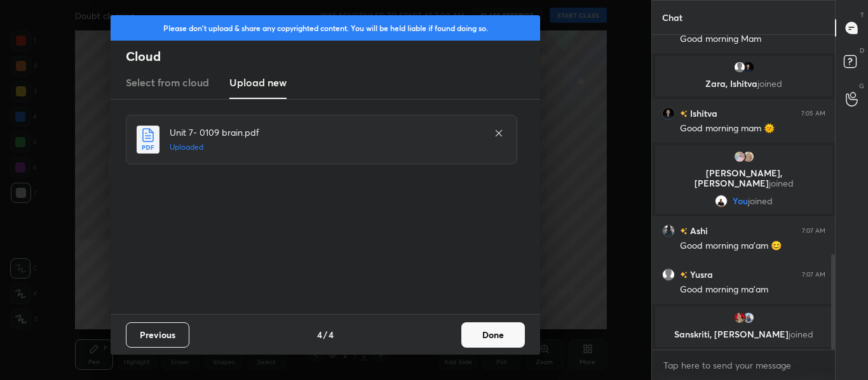 The image size is (868, 380). I want to click on img: c903dbe86a7348a8a5c0be88d5178b9b.jpg, so click(747, 318).